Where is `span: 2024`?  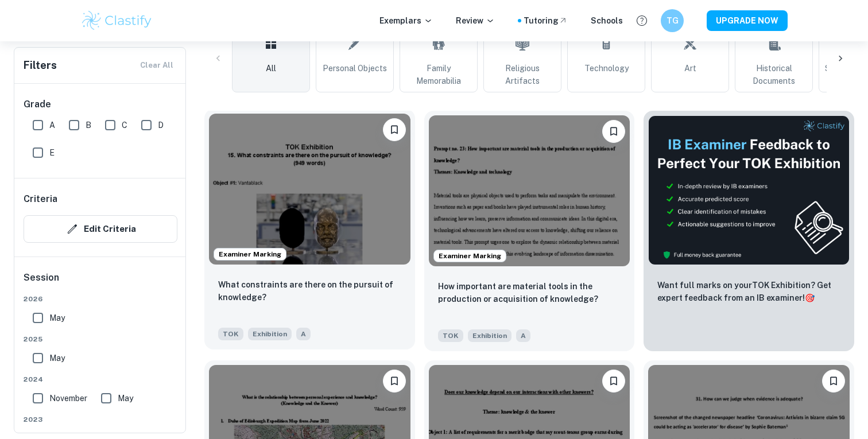
span: 2024 is located at coordinates (100, 379).